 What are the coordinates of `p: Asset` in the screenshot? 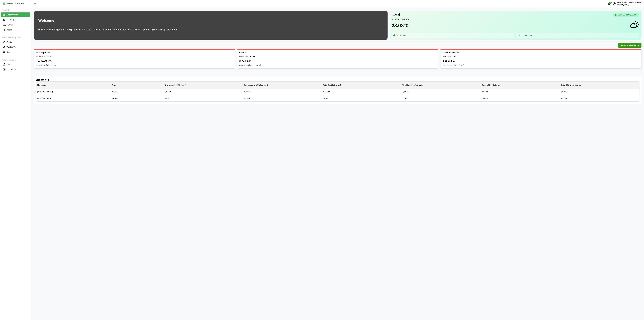 It's located at (9, 30).